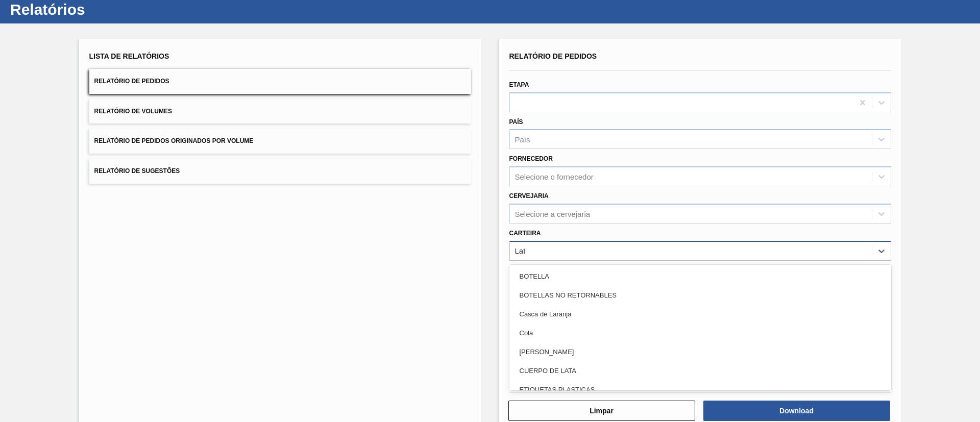 The image size is (980, 422). Describe the element at coordinates (101, 9) in the screenshot. I see `h1: Relatórios` at that location.